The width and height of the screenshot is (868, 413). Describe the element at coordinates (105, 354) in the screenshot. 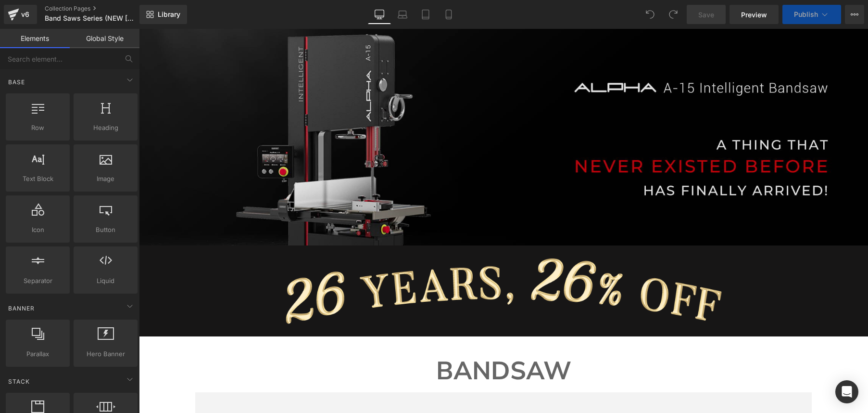

I see `span: Hero Banner` at that location.